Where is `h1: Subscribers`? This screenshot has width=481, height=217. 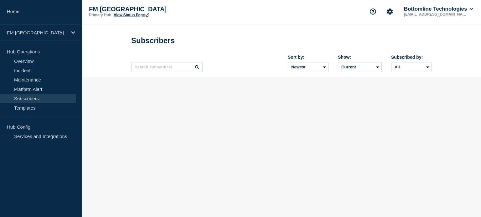
h1: Subscribers is located at coordinates (153, 41).